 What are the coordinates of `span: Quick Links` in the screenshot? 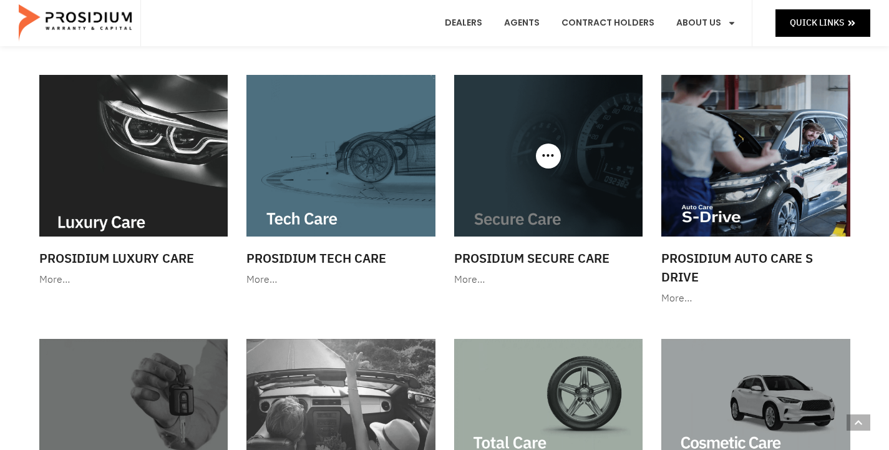 It's located at (816, 22).